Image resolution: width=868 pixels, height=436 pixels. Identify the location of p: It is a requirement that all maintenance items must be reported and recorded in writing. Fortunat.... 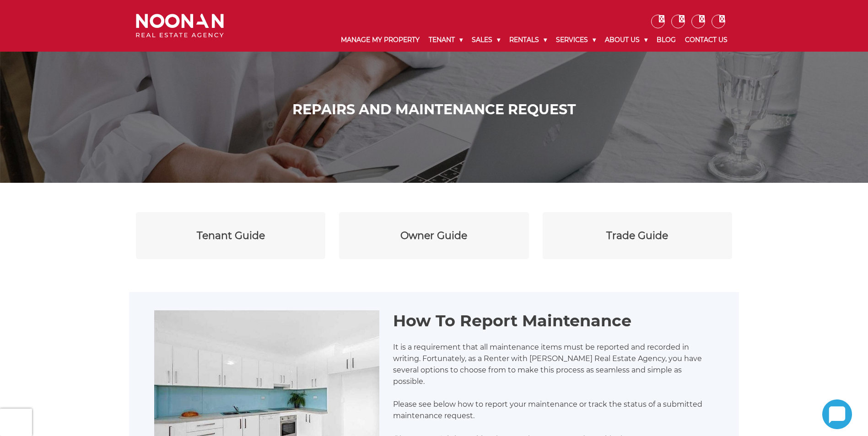
(553, 364).